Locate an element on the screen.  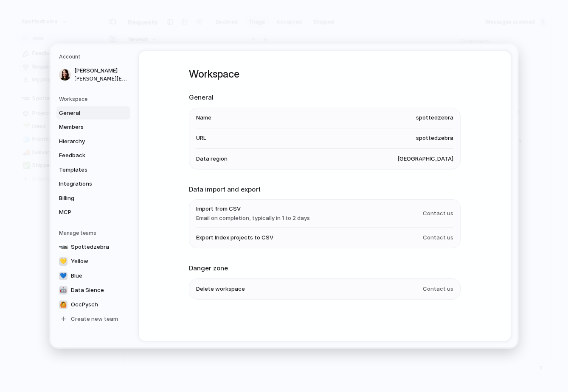
h2: Data import and export is located at coordinates (325, 190).